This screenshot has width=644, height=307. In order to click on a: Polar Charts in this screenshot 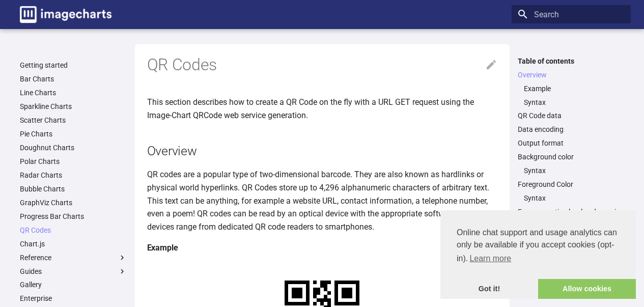, I will do `click(73, 162)`.